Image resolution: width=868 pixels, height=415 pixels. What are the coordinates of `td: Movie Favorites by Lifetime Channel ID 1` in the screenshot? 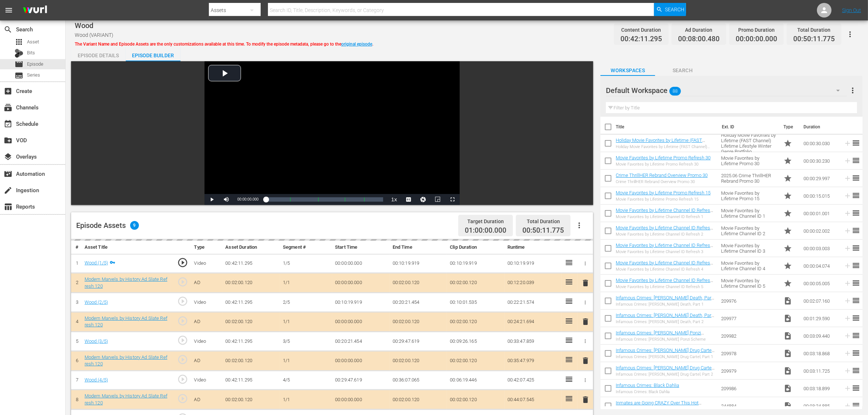 It's located at (750, 213).